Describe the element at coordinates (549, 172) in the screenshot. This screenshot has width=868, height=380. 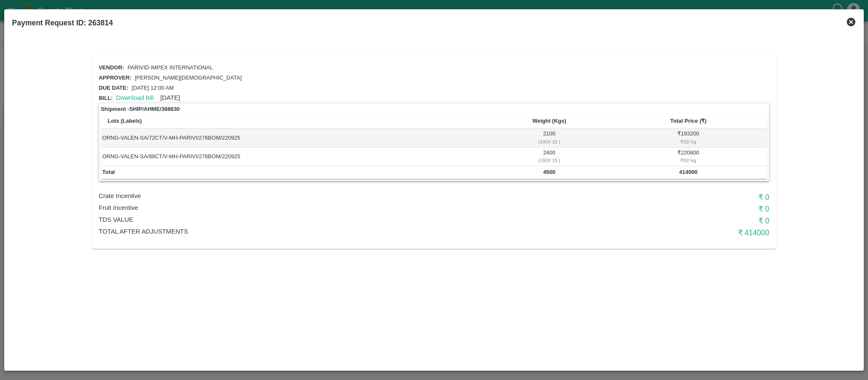
I see `b: 4500` at that location.